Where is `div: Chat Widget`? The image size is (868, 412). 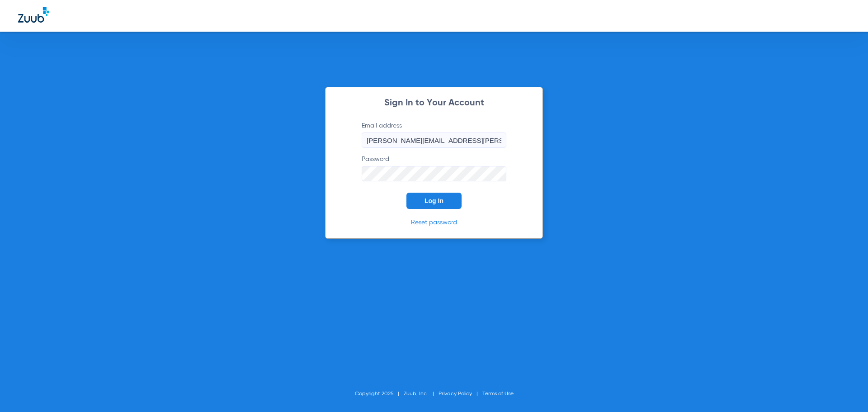
div: Chat Widget is located at coordinates (845, 390).